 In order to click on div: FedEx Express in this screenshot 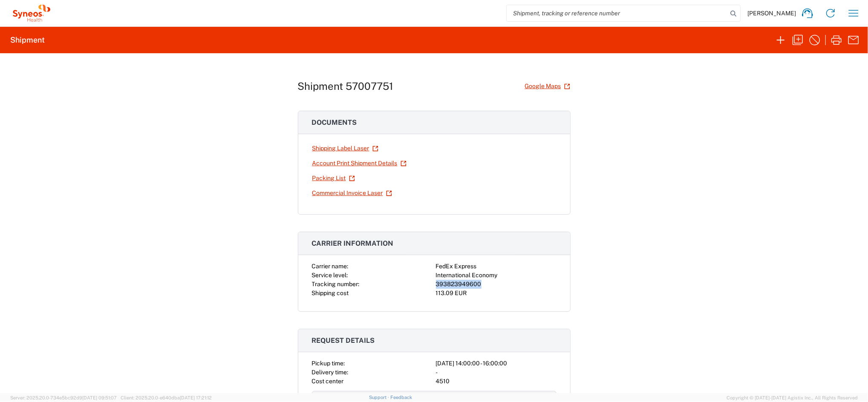, I will do `click(497, 267)`.